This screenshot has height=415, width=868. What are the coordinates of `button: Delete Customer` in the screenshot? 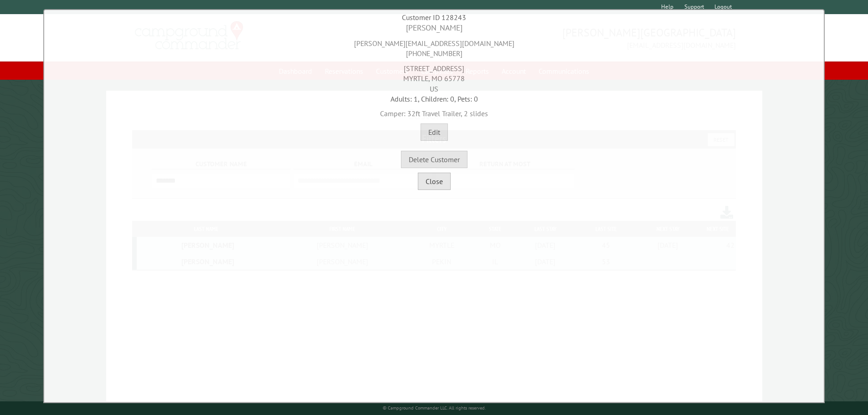 It's located at (434, 160).